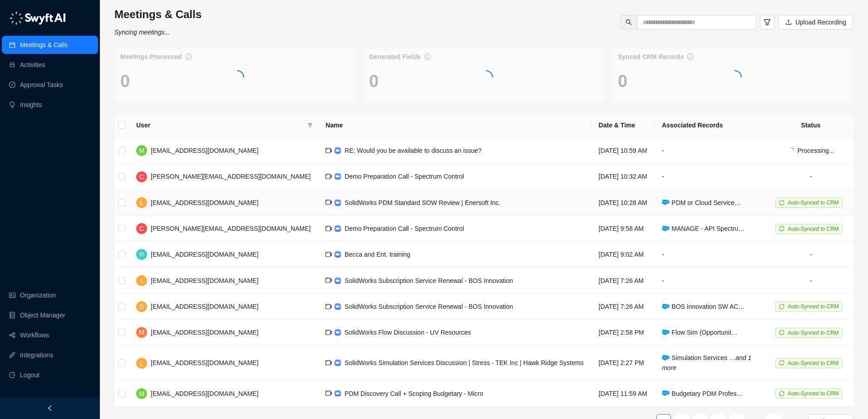  I want to click on img: logo-05li4sbe.png, so click(37, 18).